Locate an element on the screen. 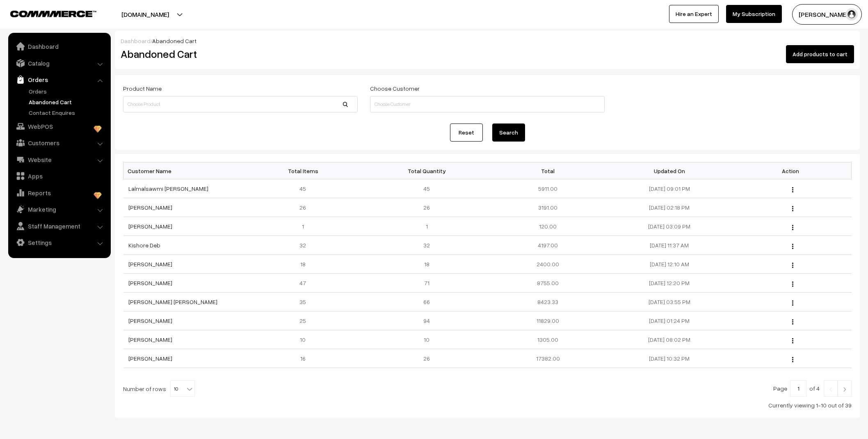 The height and width of the screenshot is (439, 868). a: Orders is located at coordinates (67, 91).